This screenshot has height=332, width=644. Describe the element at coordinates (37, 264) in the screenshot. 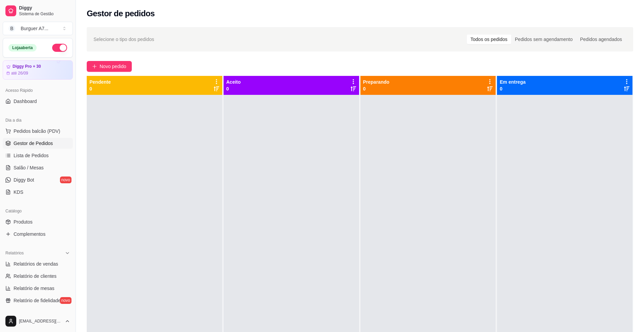

I see `a: Relatórios de vendas` at that location.